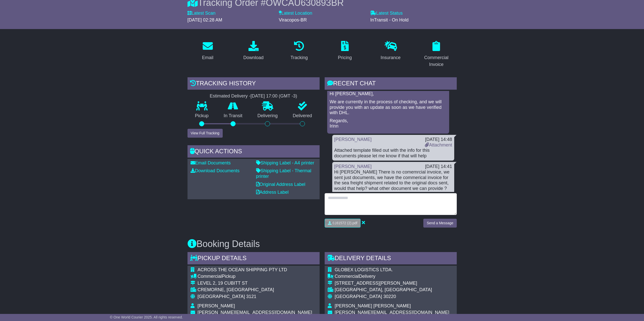 This screenshot has width=644, height=321. What do you see at coordinates (210, 163) in the screenshot?
I see `a: Email Documents` at bounding box center [210, 163].